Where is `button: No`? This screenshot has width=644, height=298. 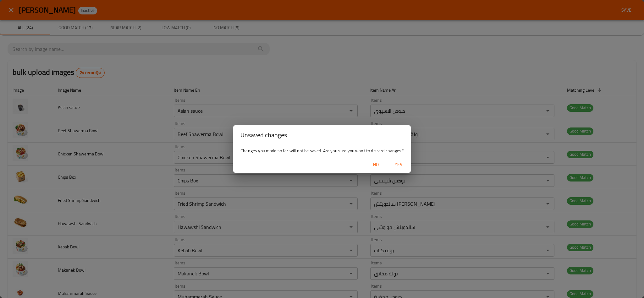 button: No is located at coordinates (376, 165).